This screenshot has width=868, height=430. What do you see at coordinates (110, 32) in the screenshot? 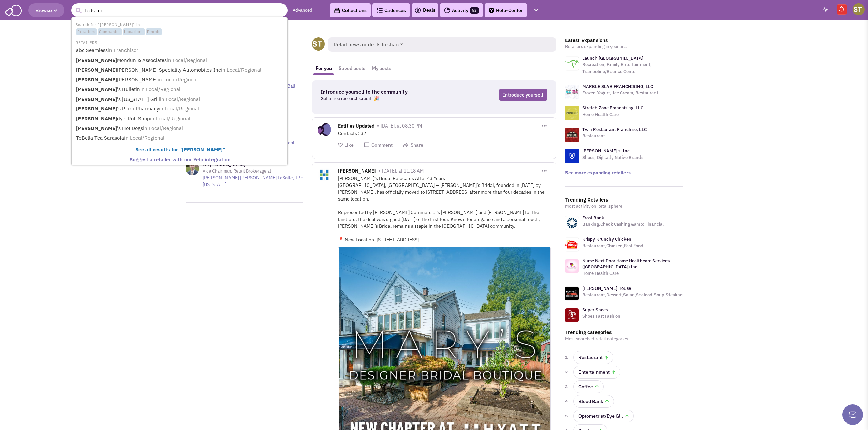
I see `span: Companies` at bounding box center [110, 32].